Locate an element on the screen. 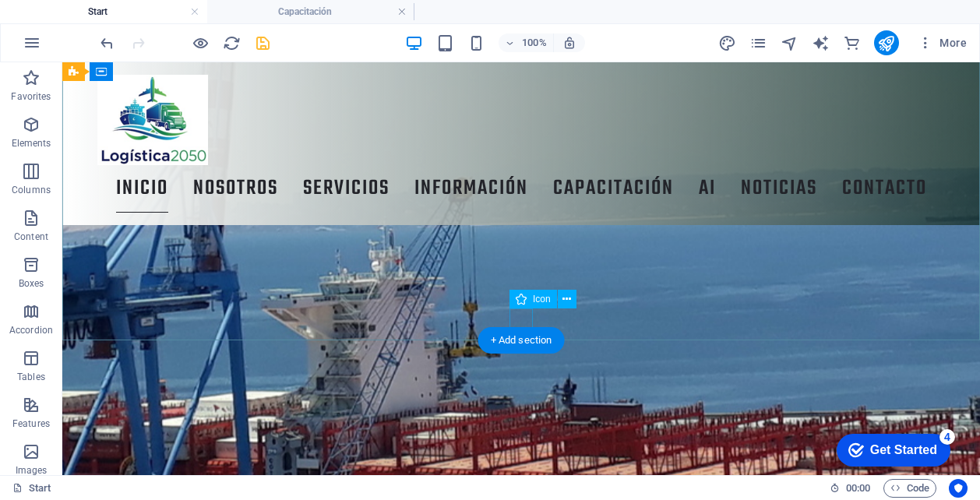  i: Navigator is located at coordinates (790, 43).